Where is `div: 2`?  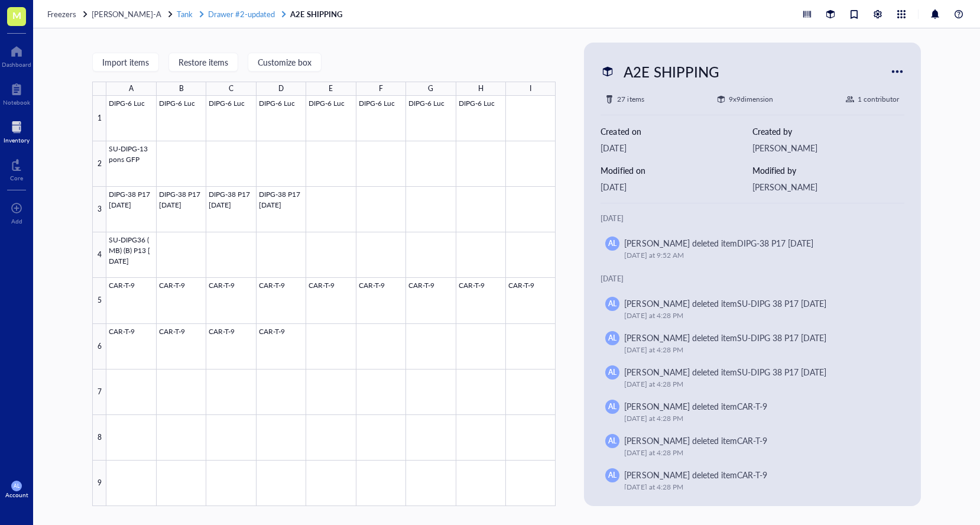 div: 2 is located at coordinates (99, 164).